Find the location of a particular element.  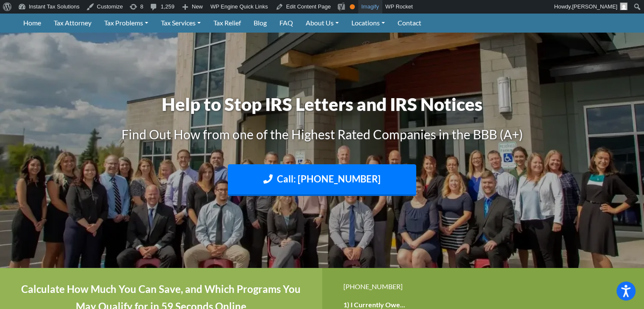

a: Tax Attorney is located at coordinates (72, 23).